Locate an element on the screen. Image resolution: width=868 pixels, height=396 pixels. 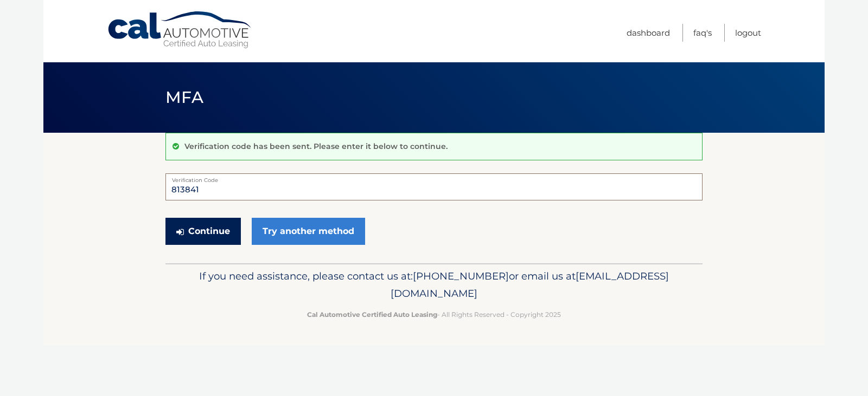
a: Dashboard is located at coordinates (649, 33).